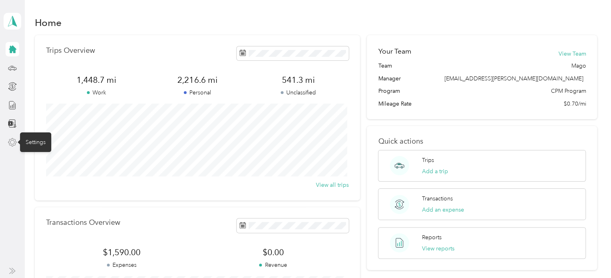  I want to click on button: View Team, so click(571, 54).